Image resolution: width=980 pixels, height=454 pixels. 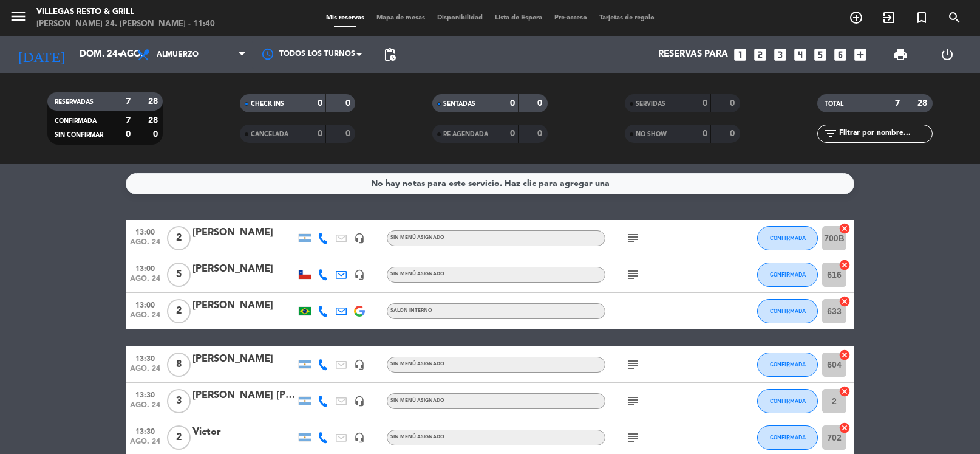 What do you see at coordinates (651, 134) in the screenshot?
I see `span: NO SHOW` at bounding box center [651, 134].